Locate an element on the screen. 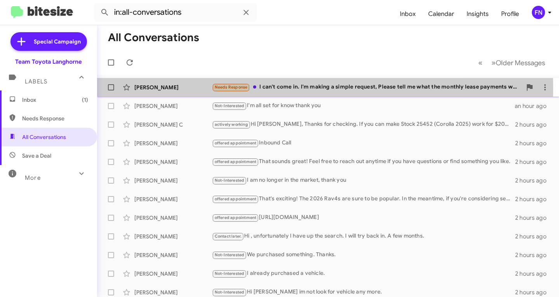 The height and width of the screenshot is (297, 559). a: Profile is located at coordinates (510, 14).